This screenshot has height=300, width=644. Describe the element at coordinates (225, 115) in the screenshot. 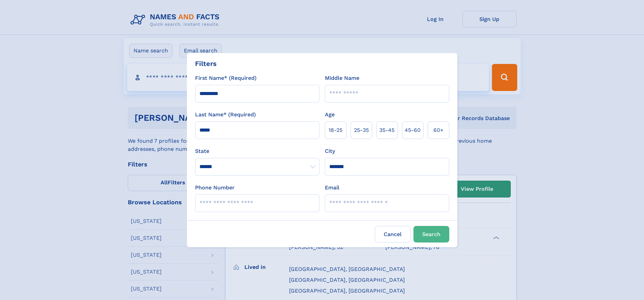

I see `label: Last Name* (Required)` at that location.